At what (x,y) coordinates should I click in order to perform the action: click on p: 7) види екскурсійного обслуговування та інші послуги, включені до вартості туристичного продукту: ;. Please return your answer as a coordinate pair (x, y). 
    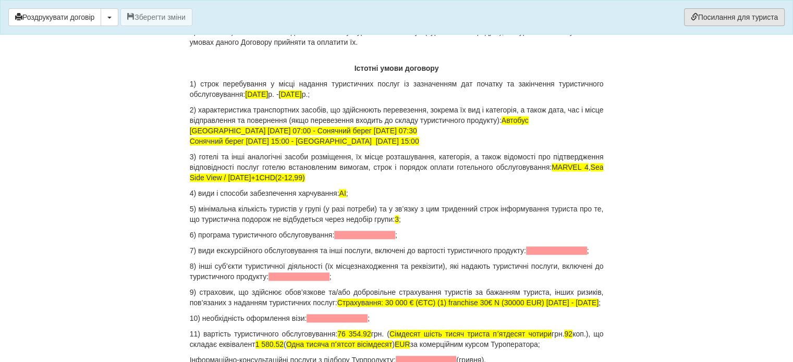
    Looking at the image, I should click on (397, 251).